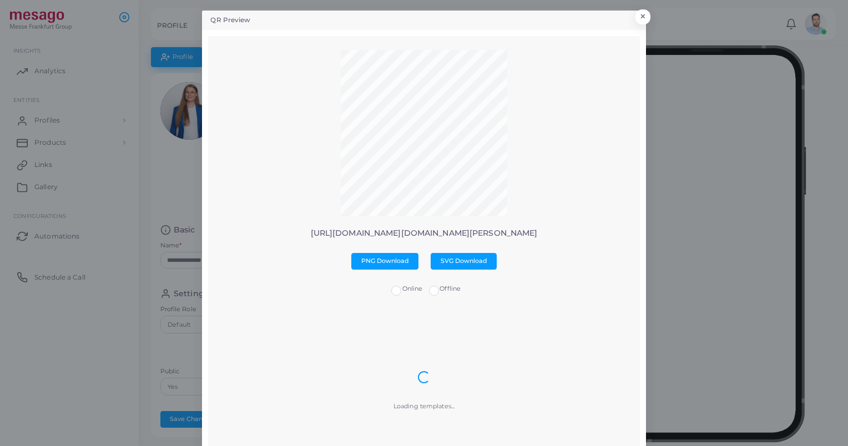  I want to click on span: SVG Download, so click(464, 261).